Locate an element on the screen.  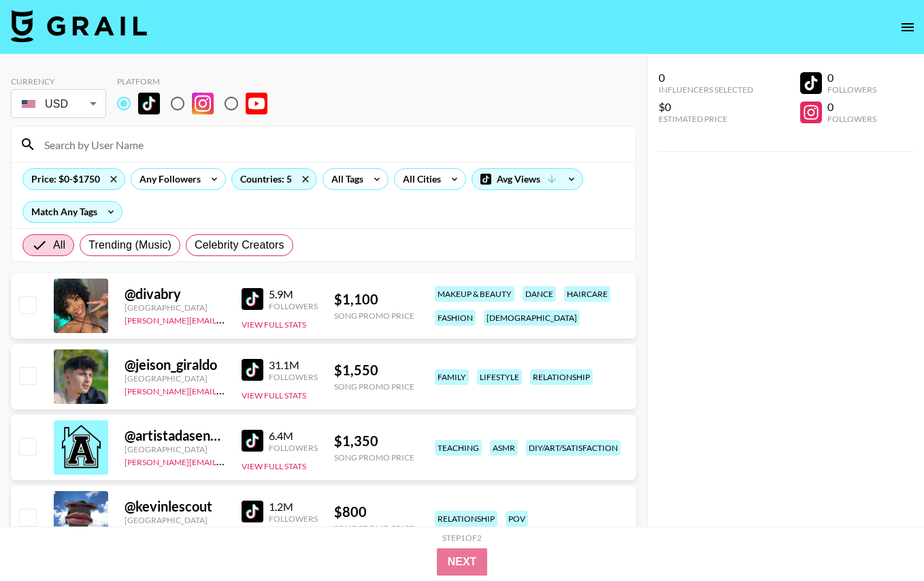
div: lifestyle is located at coordinates (499, 377).